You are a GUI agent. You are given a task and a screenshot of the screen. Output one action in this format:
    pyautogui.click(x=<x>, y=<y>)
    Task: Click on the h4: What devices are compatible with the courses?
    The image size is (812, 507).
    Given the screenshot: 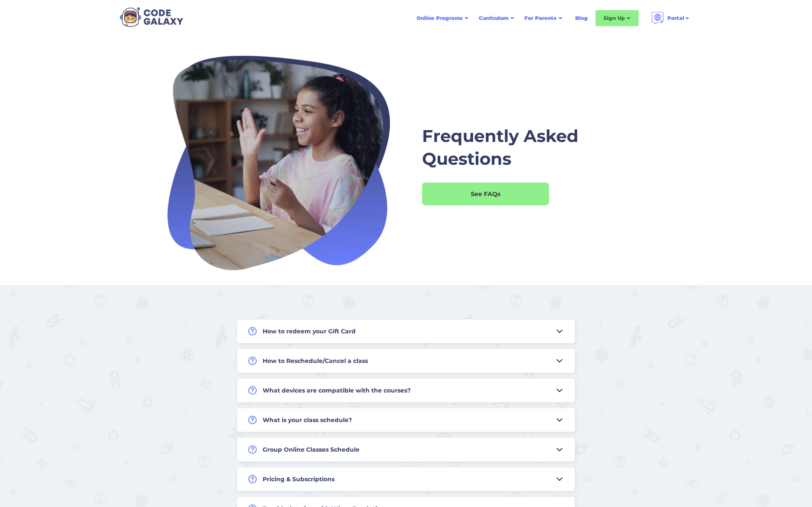 What is the action you would take?
    pyautogui.click(x=337, y=390)
    